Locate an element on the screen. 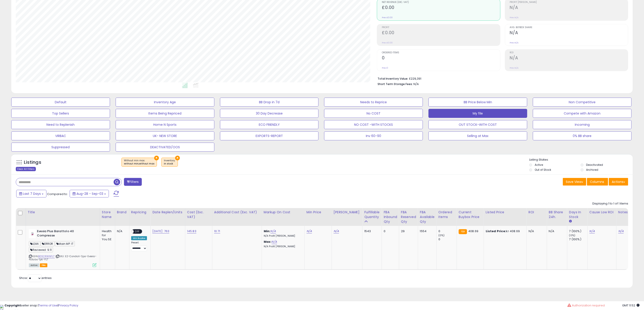  div: Store Name is located at coordinates (108, 215).